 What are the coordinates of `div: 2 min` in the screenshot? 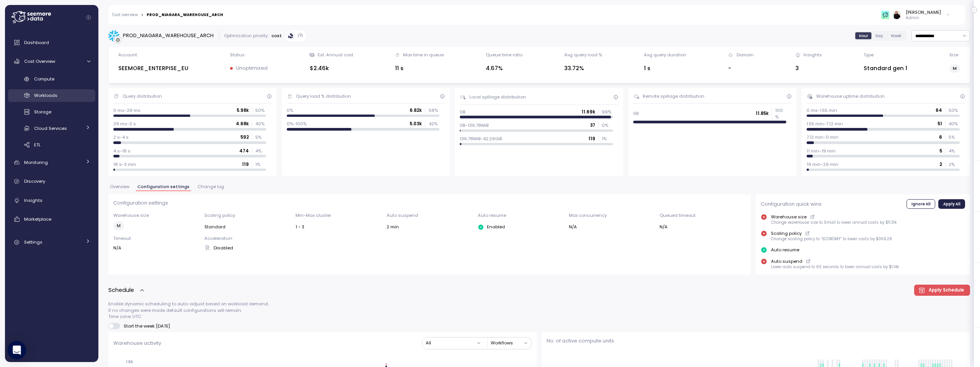 It's located at (430, 226).